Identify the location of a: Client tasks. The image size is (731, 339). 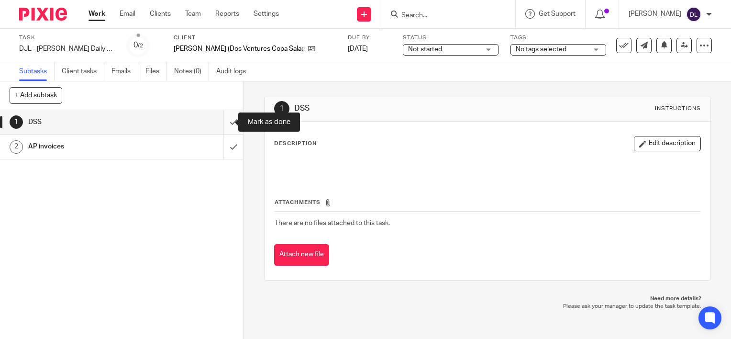
(83, 71).